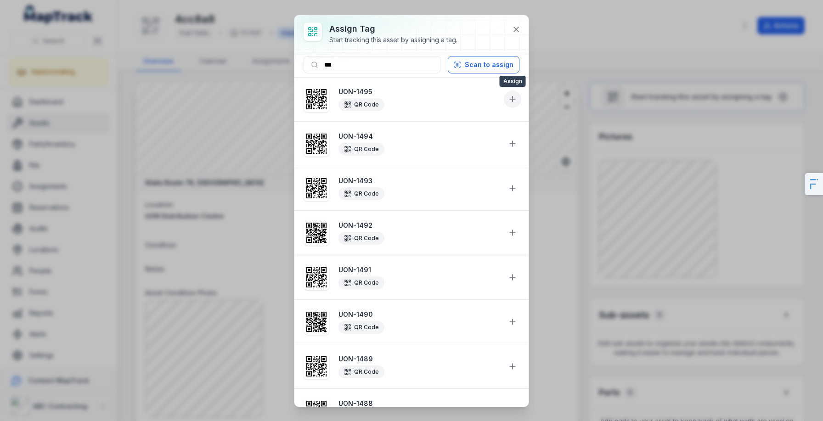 This screenshot has width=823, height=421. I want to click on strong: UON-1494, so click(419, 136).